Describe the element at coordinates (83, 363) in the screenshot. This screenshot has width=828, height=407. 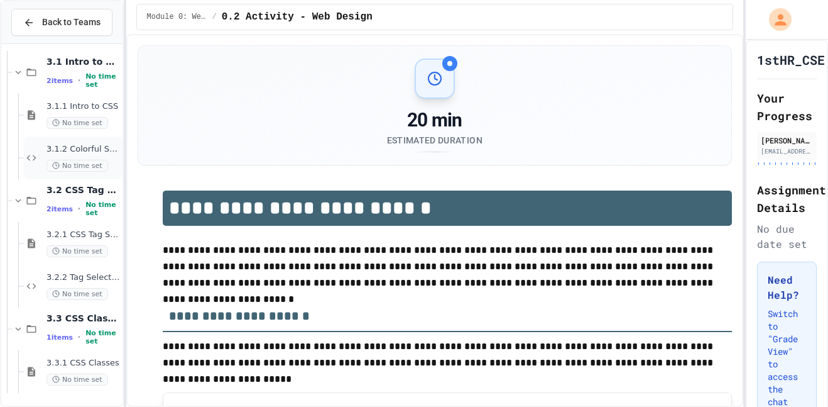
I see `span: 3.3.1 CSS Classes` at that location.